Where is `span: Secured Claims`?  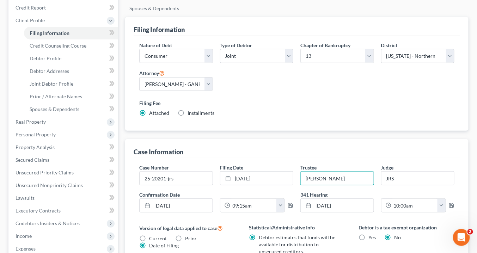 span: Secured Claims is located at coordinates (32, 160).